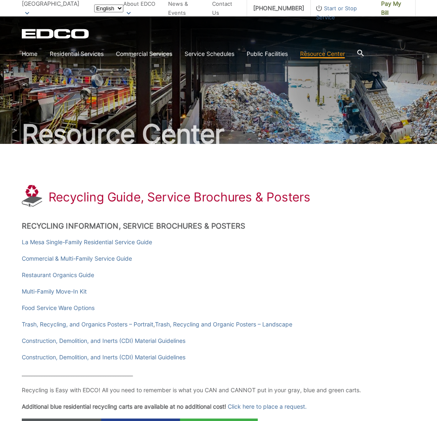 This screenshot has height=421, width=437. What do you see at coordinates (219, 134) in the screenshot?
I see `h2: Resource Center` at bounding box center [219, 134].